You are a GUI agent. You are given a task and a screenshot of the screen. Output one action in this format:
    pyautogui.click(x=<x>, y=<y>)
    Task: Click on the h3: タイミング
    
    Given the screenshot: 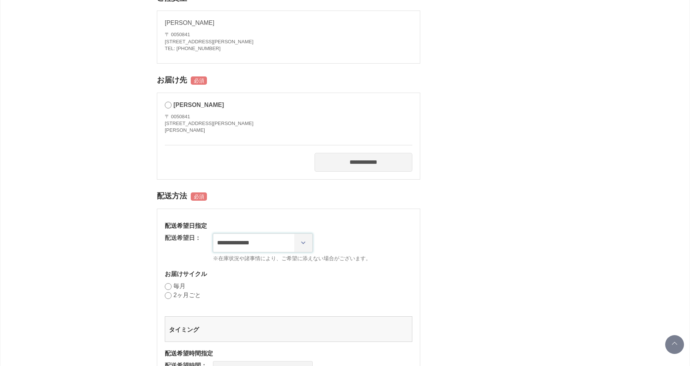 What is the action you would take?
    pyautogui.click(x=289, y=329)
    